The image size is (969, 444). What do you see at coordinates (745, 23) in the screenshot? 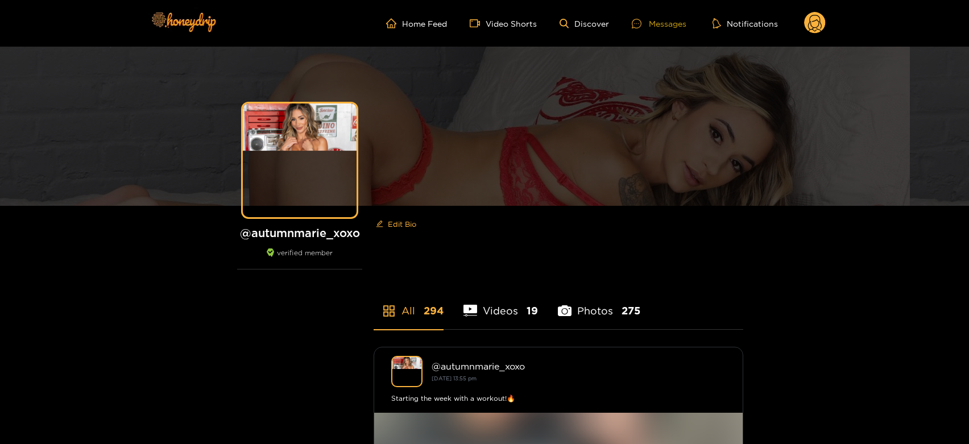
I see `button: Notifications` at bounding box center [745, 23].